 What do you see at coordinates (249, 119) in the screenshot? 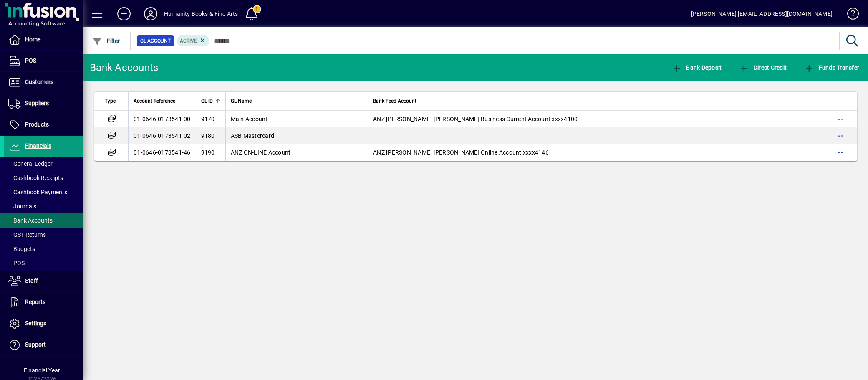
I see `span: Main Account` at bounding box center [249, 119].